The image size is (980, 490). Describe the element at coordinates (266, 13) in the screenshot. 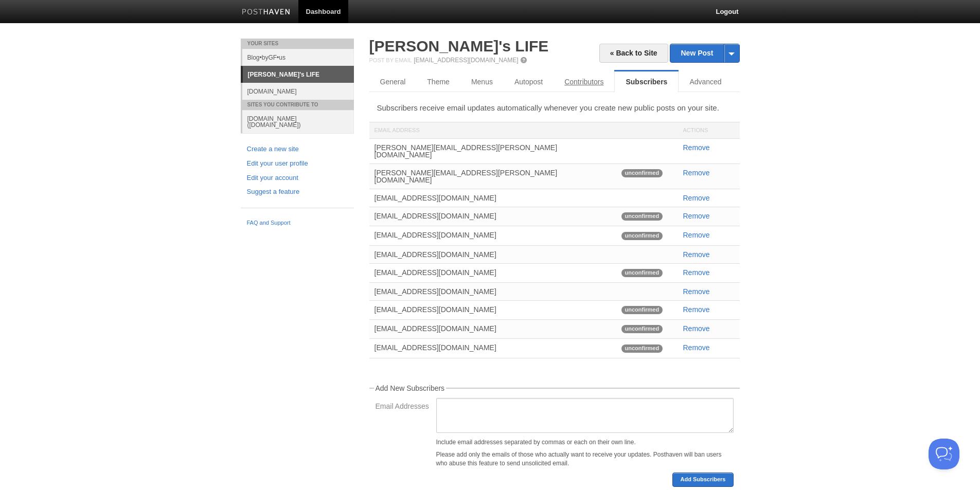

I see `img: Posthaven-bar` at that location.